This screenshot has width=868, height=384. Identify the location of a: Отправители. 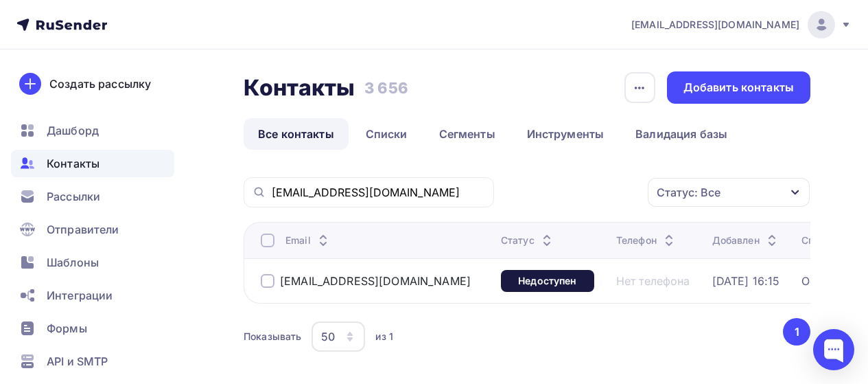
(93, 229).